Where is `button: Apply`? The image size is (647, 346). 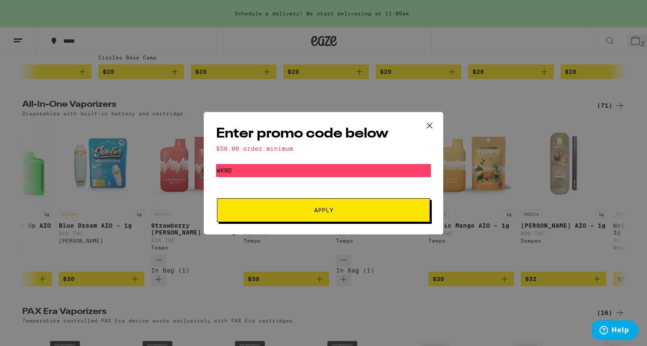 button: Apply is located at coordinates (323, 210).